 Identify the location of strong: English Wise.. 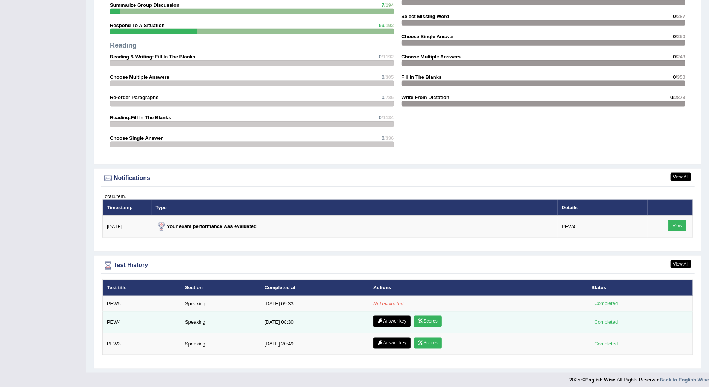
(601, 380).